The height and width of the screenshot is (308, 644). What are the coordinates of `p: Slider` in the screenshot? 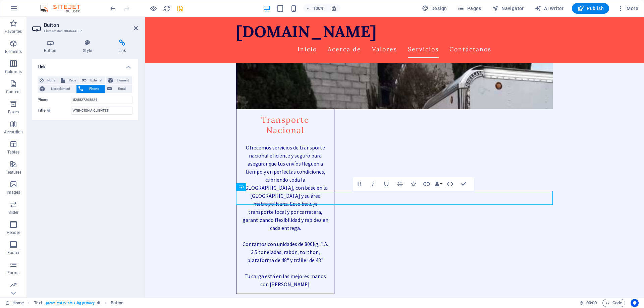 It's located at (14, 213).